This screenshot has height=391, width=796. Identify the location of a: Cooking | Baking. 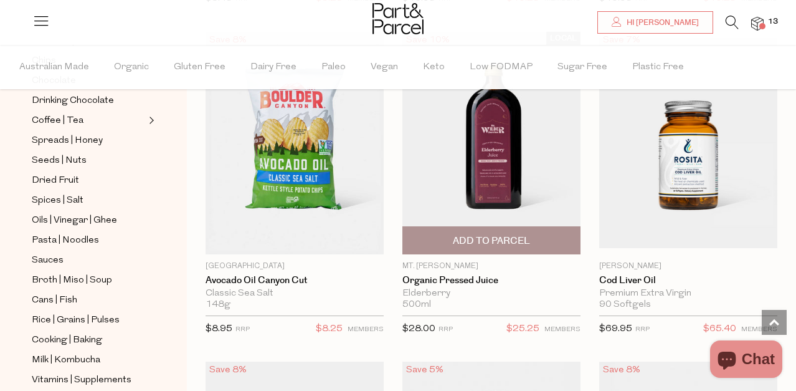
(88, 340).